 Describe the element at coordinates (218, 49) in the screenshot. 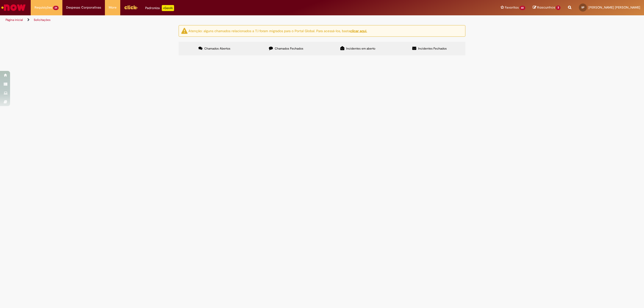

I see `span: Chamados Abertos` at that location.